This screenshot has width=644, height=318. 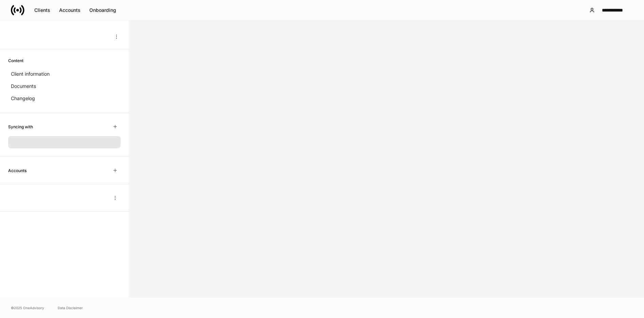 I want to click on h6: Syncing with, so click(x=20, y=127).